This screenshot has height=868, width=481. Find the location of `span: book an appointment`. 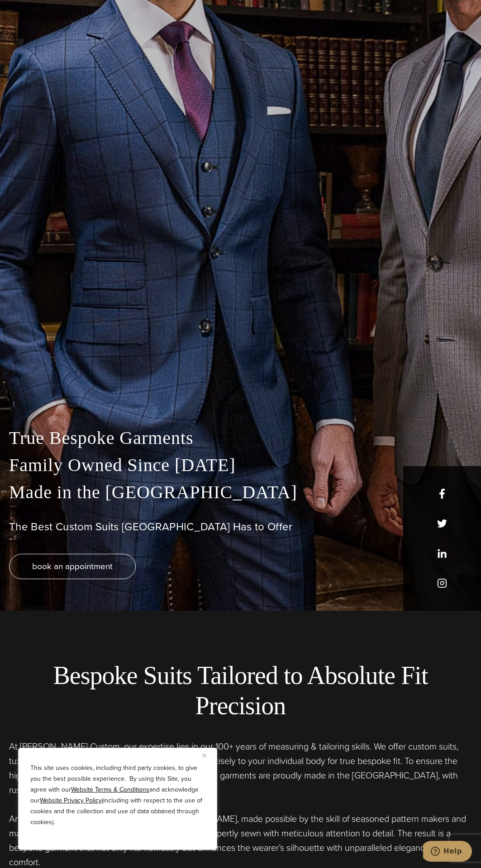

span: book an appointment is located at coordinates (73, 566).